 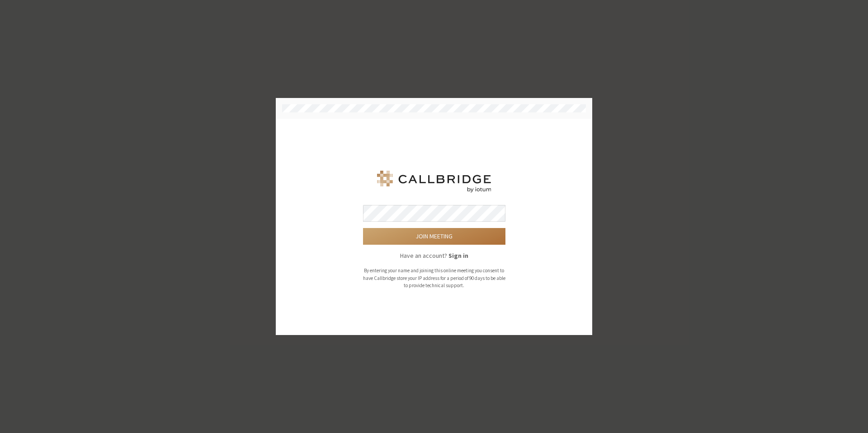 I want to click on strong: Sign in, so click(x=458, y=256).